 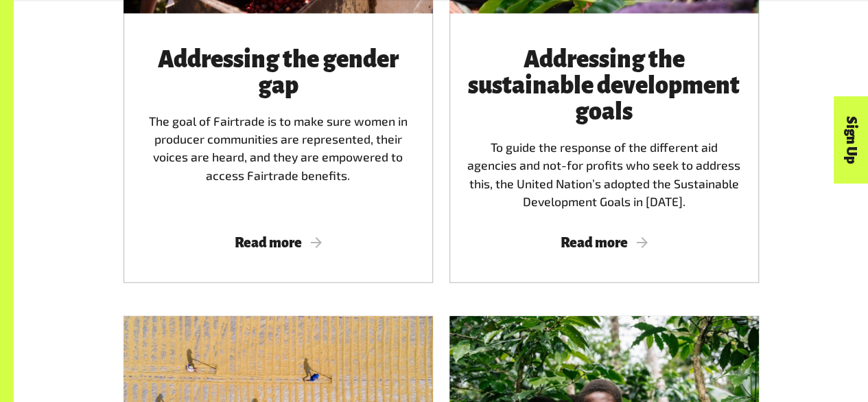 I want to click on div: To guide the response of the different aid agencies and not-for profits who seek to address this,..., so click(x=604, y=128).